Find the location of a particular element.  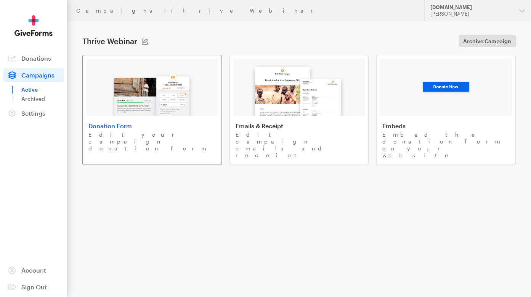

h4: Emails & Receipt is located at coordinates (299, 126).